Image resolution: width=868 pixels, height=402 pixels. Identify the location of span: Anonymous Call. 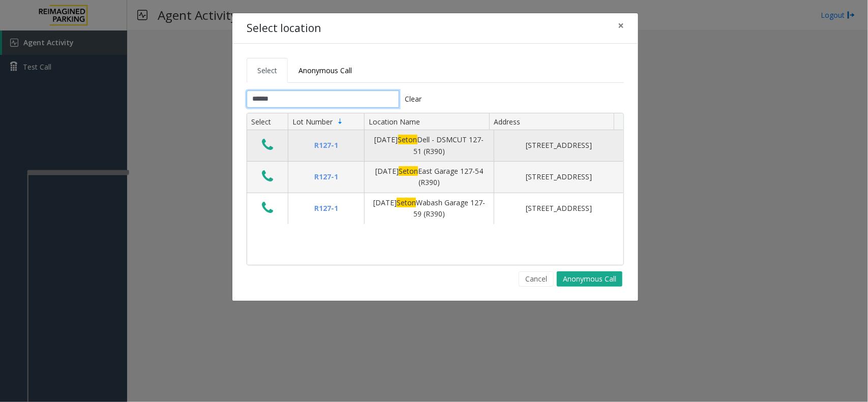
(325, 70).